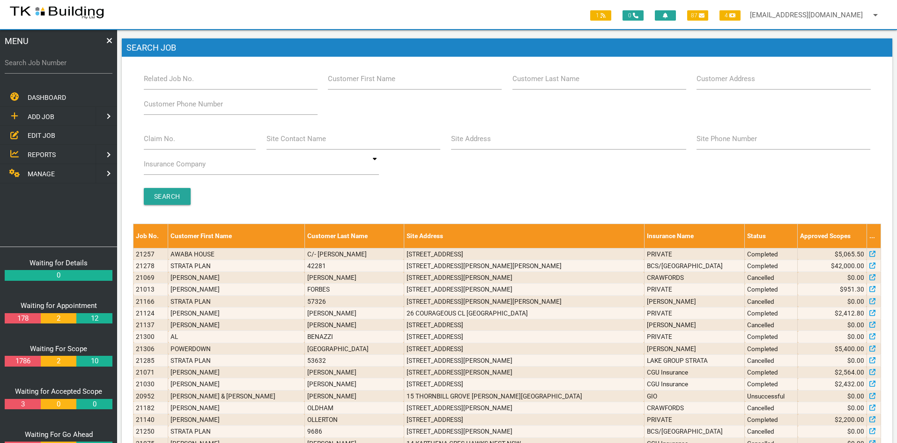 The height and width of the screenshot is (443, 897). Describe the element at coordinates (850, 384) in the screenshot. I see `span: $2,432.00` at that location.